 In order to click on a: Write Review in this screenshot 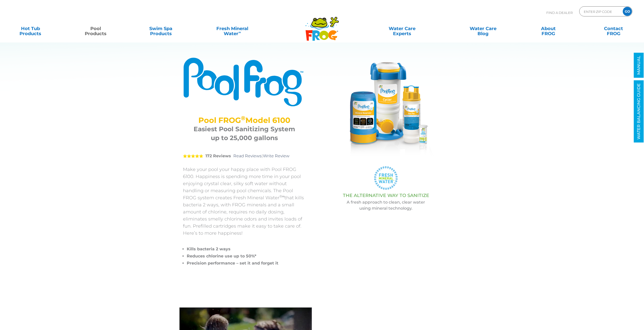, I will do `click(276, 156)`.